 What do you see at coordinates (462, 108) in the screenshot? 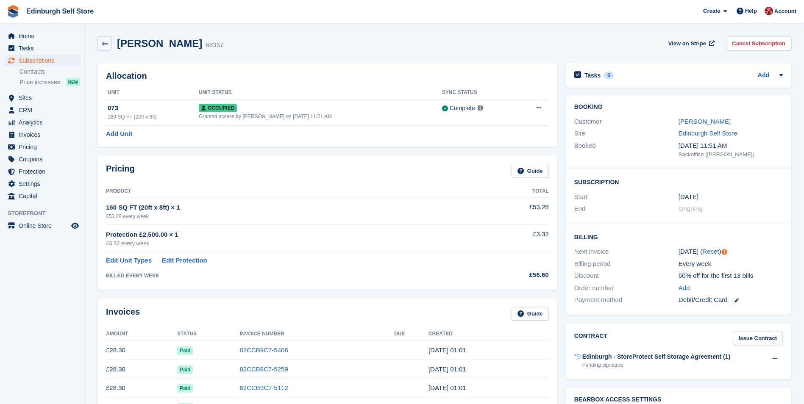
I see `div: Complete` at bounding box center [462, 108].